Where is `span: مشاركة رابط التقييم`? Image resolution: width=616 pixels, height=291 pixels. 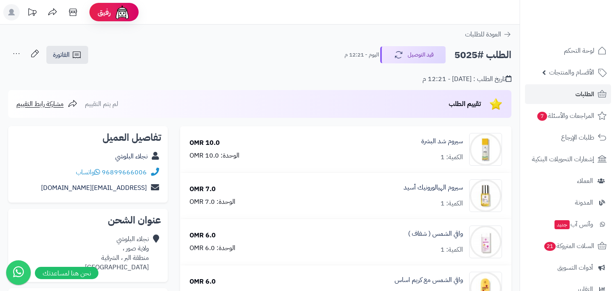 span: مشاركة رابط التقييم is located at coordinates (40, 104).